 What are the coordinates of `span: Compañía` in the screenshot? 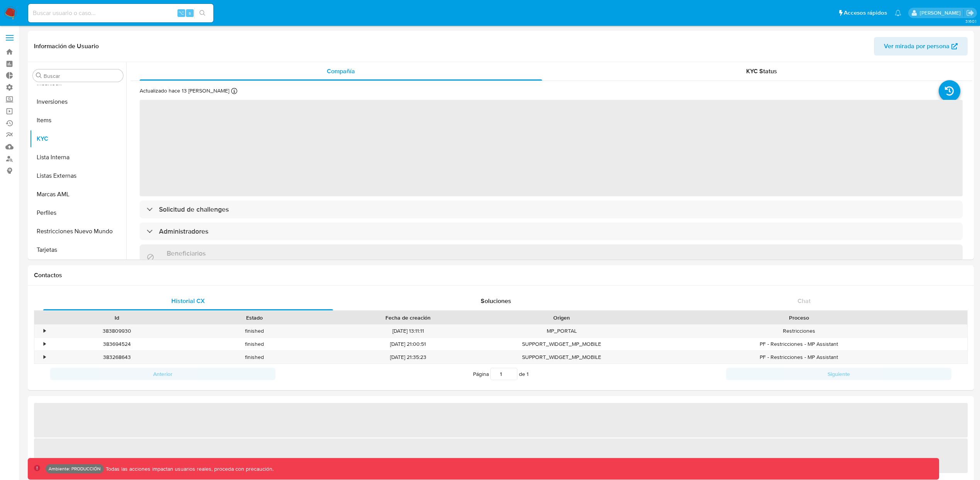 It's located at (341, 71).